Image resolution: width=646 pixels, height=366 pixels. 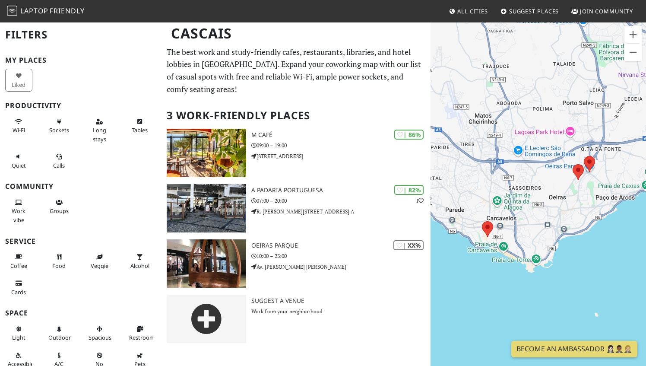 I want to click on h3: Space, so click(x=81, y=313).